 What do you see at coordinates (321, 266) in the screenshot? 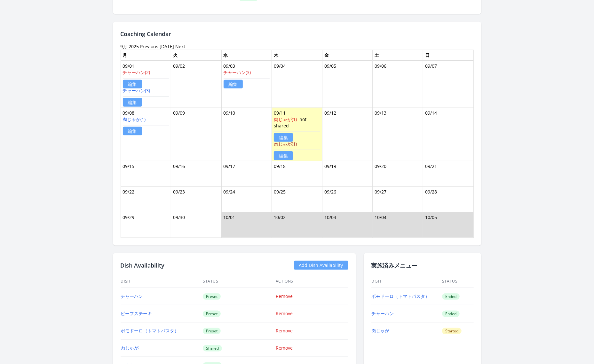
I see `a: Add Dish Availability` at bounding box center [321, 266].